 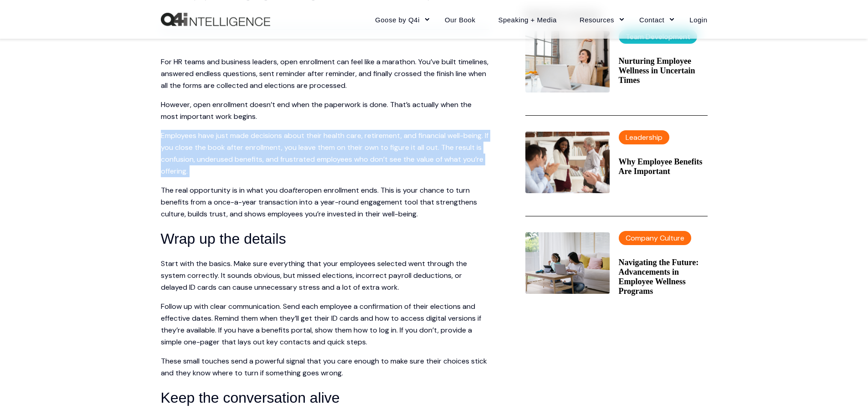 What do you see at coordinates (325, 239) in the screenshot?
I see `h3: Wrap up the details` at bounding box center [325, 239].